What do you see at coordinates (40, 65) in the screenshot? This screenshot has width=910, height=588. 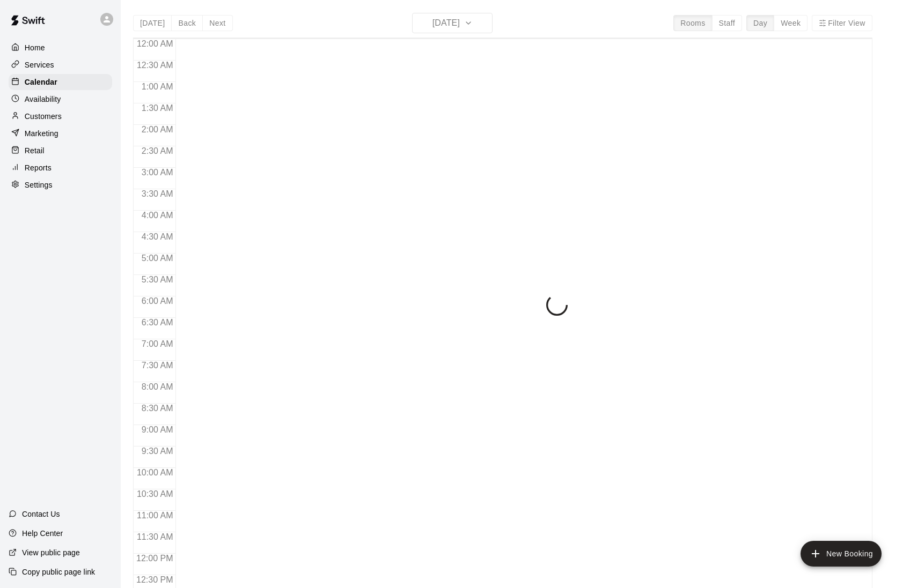 I see `p: Services` at bounding box center [40, 65].